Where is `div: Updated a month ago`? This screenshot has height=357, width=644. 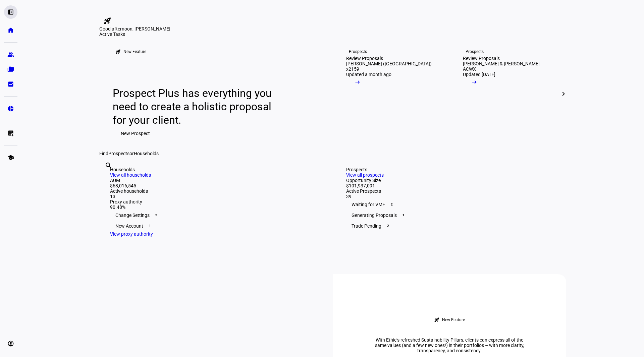
div: Updated a month ago is located at coordinates (369, 74).